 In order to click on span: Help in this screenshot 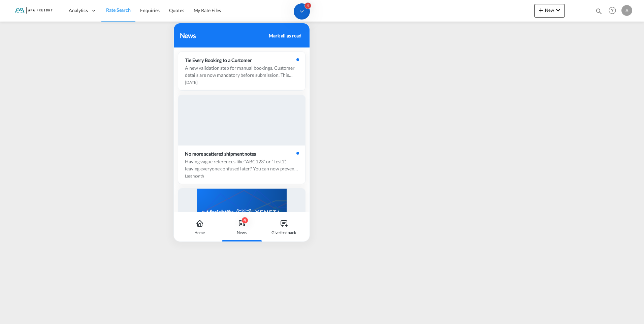, I will do `click(613, 10)`.